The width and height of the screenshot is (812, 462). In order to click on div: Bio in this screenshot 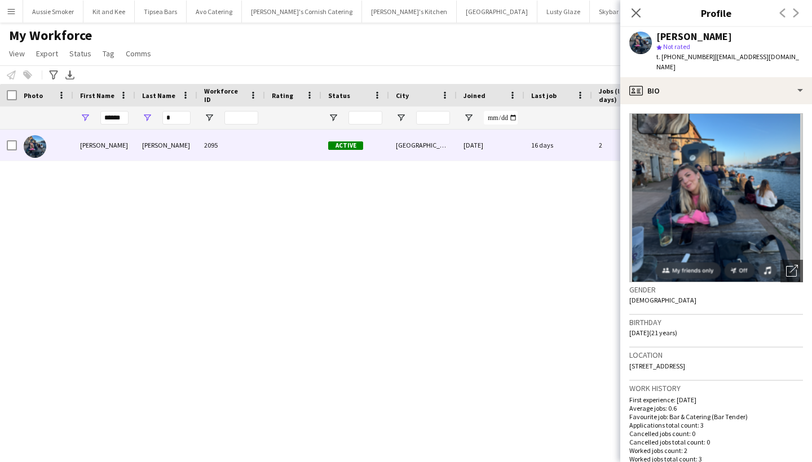, I will do `click(716, 91)`.